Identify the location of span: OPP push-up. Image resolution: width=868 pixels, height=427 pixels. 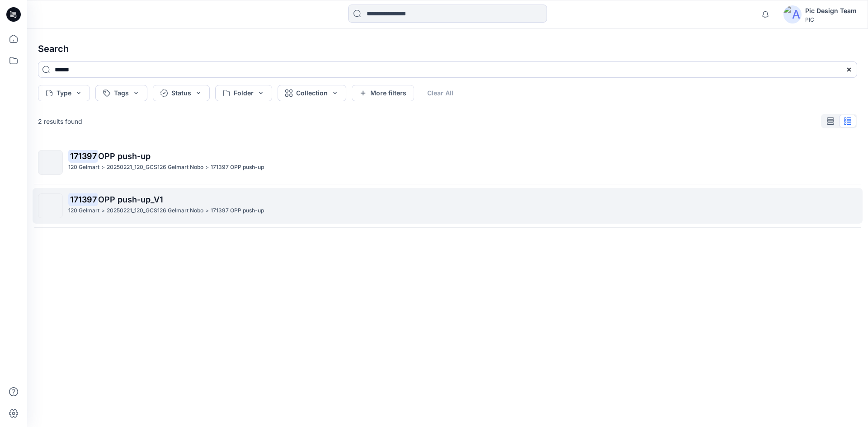
(124, 156).